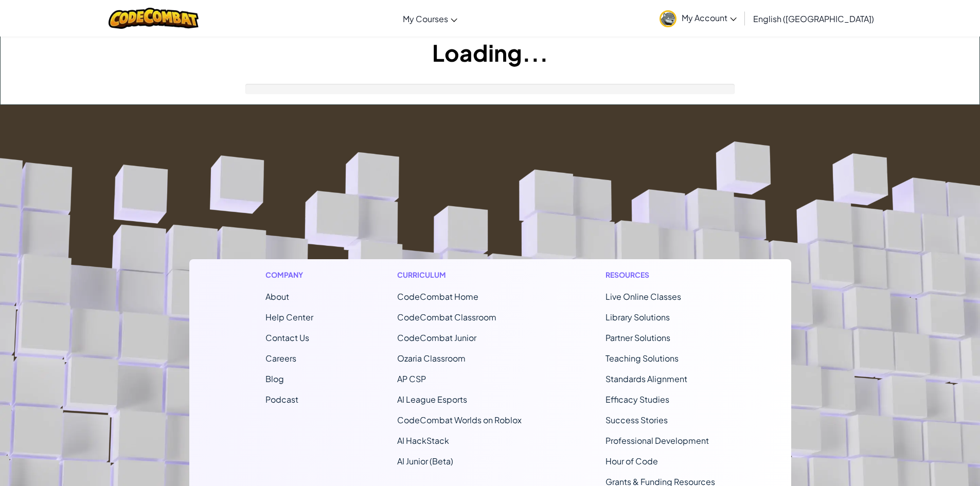  I want to click on a: Live Online Classes, so click(643, 297).